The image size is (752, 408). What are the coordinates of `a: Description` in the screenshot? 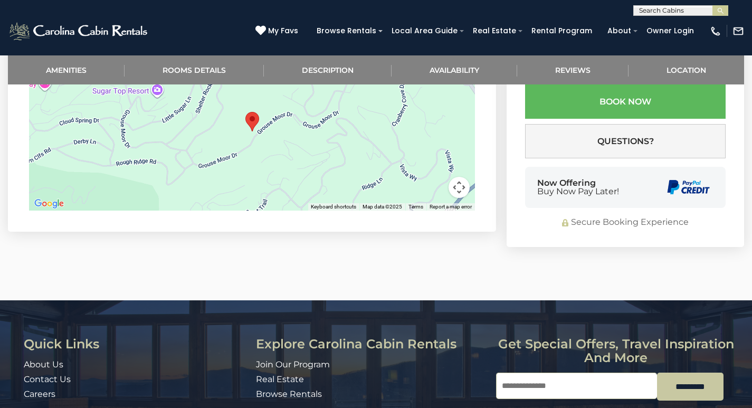 It's located at (328, 70).